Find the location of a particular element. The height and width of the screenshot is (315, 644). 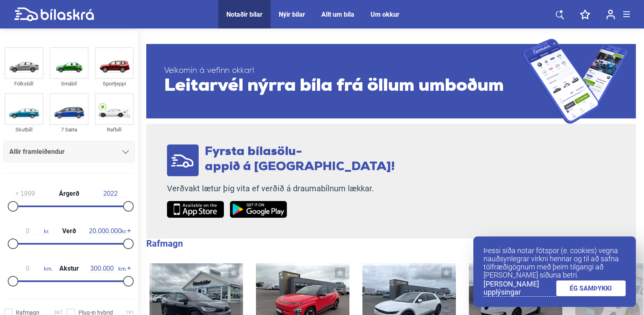

img: user-login.svg is located at coordinates (611, 14).